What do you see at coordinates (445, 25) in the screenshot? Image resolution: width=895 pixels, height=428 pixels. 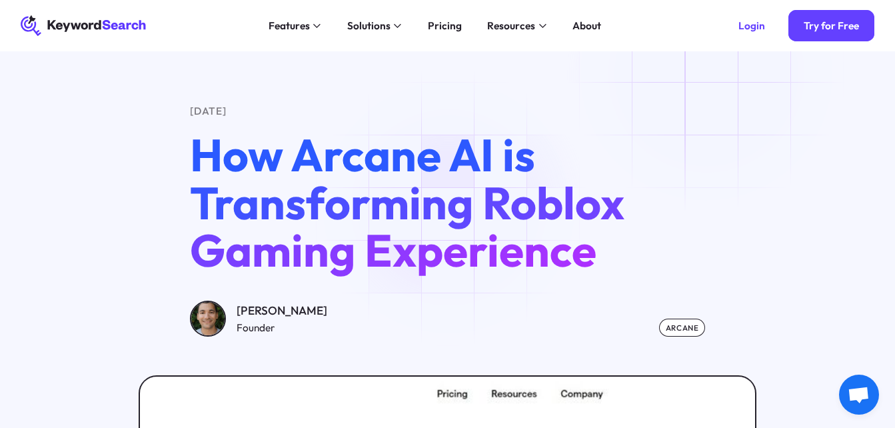 I see `a: Pricing` at bounding box center [445, 25].